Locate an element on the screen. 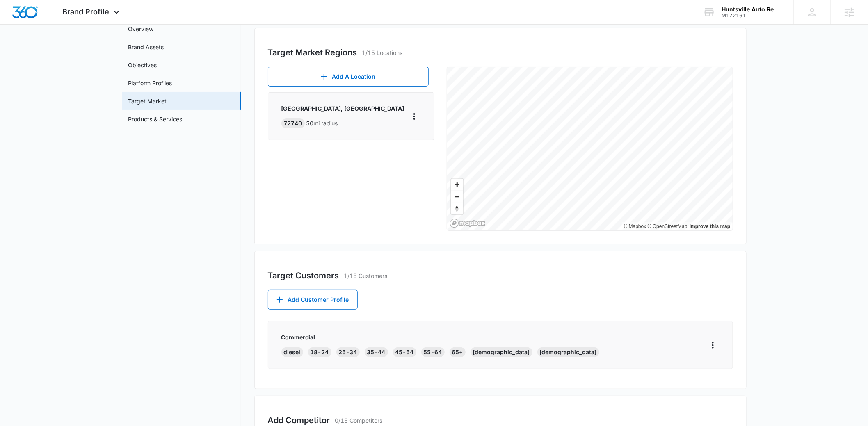  div: 35-44 is located at coordinates (376, 352).